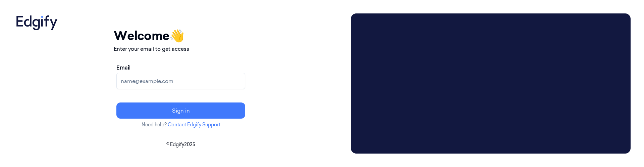 This screenshot has height=167, width=644. What do you see at coordinates (181, 49) in the screenshot?
I see `p: Enter your email to get access` at bounding box center [181, 49].